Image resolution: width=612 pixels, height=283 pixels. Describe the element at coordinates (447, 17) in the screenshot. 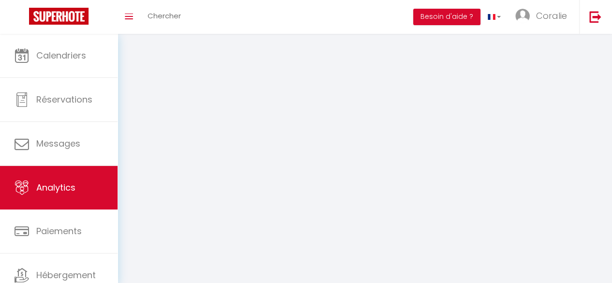

I see `button: Besoin d'aide ?` at that location.